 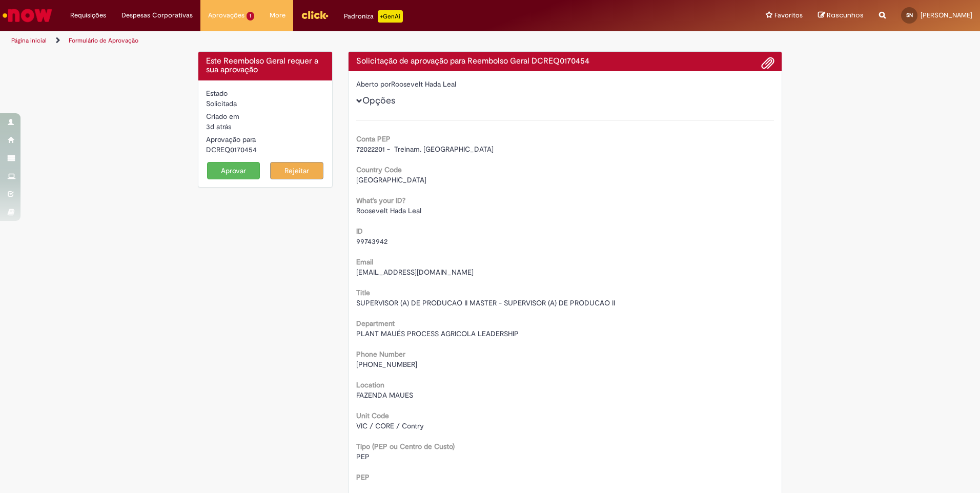 I want to click on label: Aprovação para, so click(x=230, y=139).